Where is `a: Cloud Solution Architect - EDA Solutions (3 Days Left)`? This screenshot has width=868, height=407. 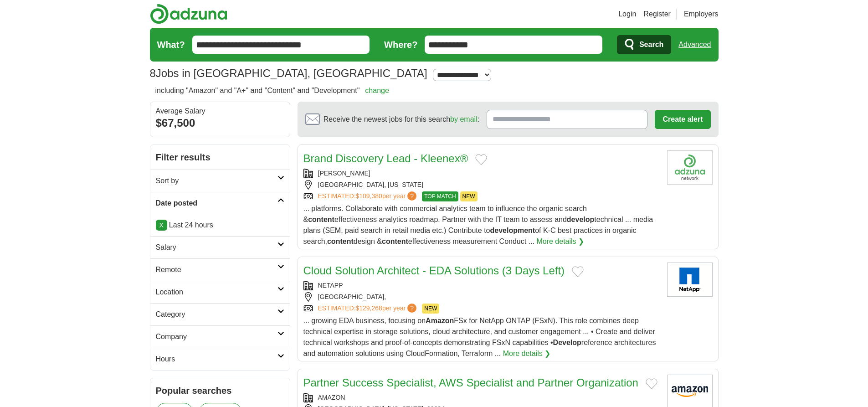
a: Cloud Solution Architect - EDA Solutions (3 Days Left) is located at coordinates (434, 270).